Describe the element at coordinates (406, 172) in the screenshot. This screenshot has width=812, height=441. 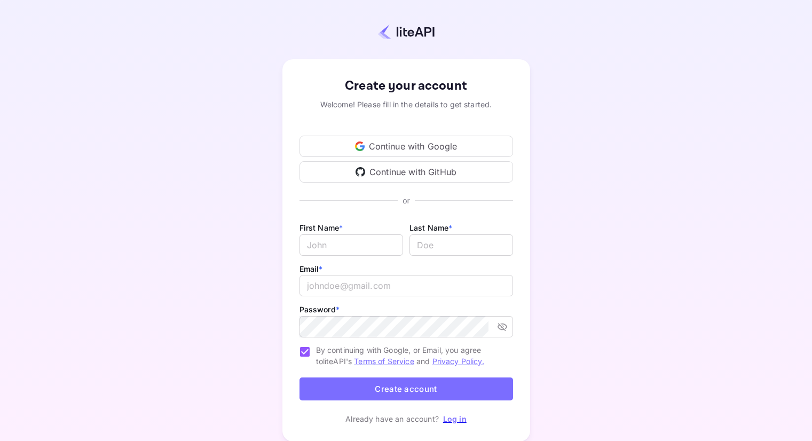
I see `div: Continue with GitHub` at that location.